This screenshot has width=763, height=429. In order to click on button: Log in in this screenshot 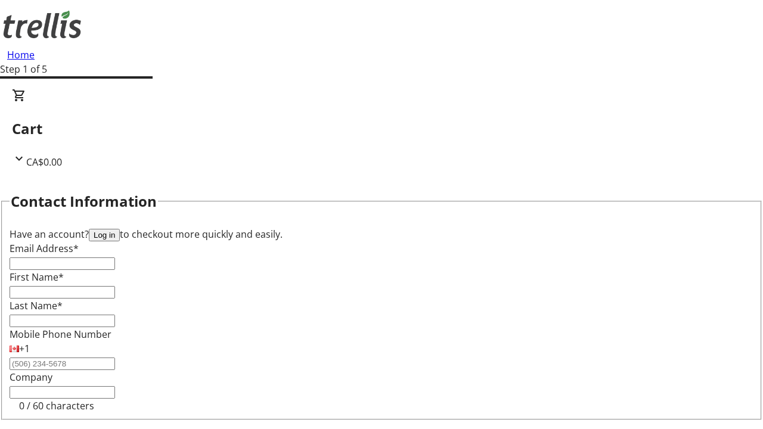, I will do `click(104, 235)`.